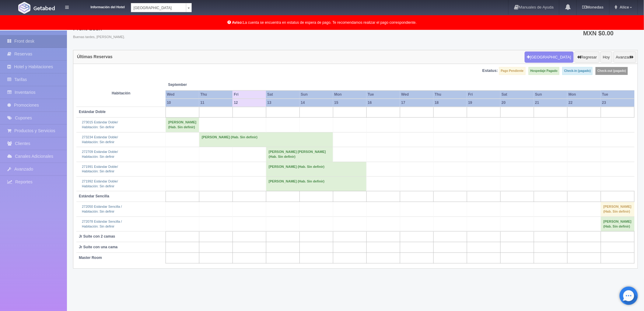  I want to click on th: 13, so click(283, 102).